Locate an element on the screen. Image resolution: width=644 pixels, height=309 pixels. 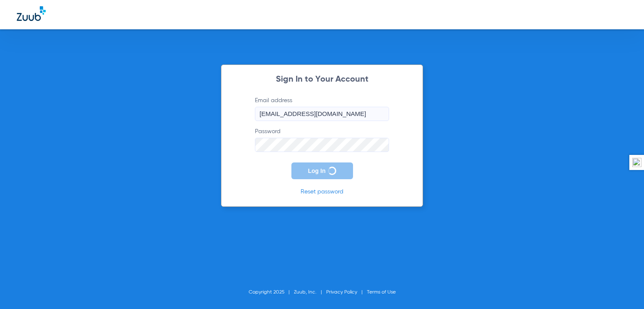
input: Email address is located at coordinates (322, 114).